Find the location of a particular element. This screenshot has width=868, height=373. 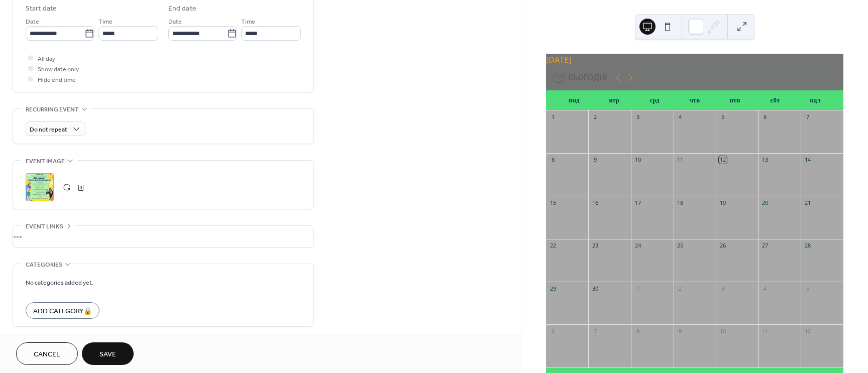

span: Show date only is located at coordinates (58, 69).